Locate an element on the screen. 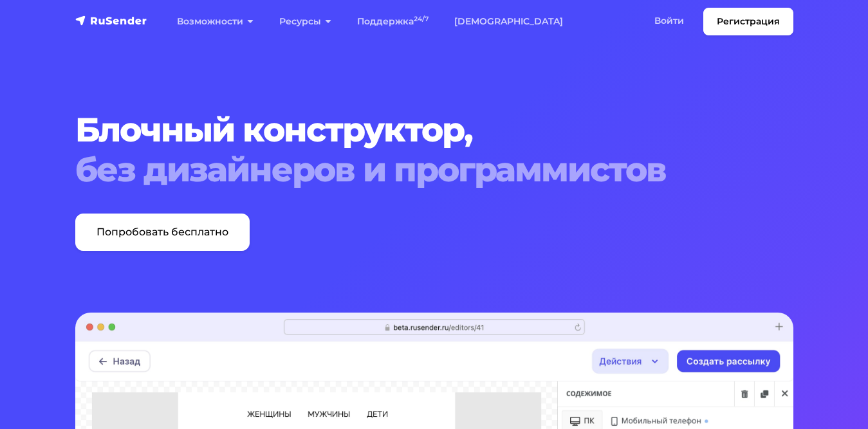 The width and height of the screenshot is (868, 429). a: Ресурсы is located at coordinates (305, 22).